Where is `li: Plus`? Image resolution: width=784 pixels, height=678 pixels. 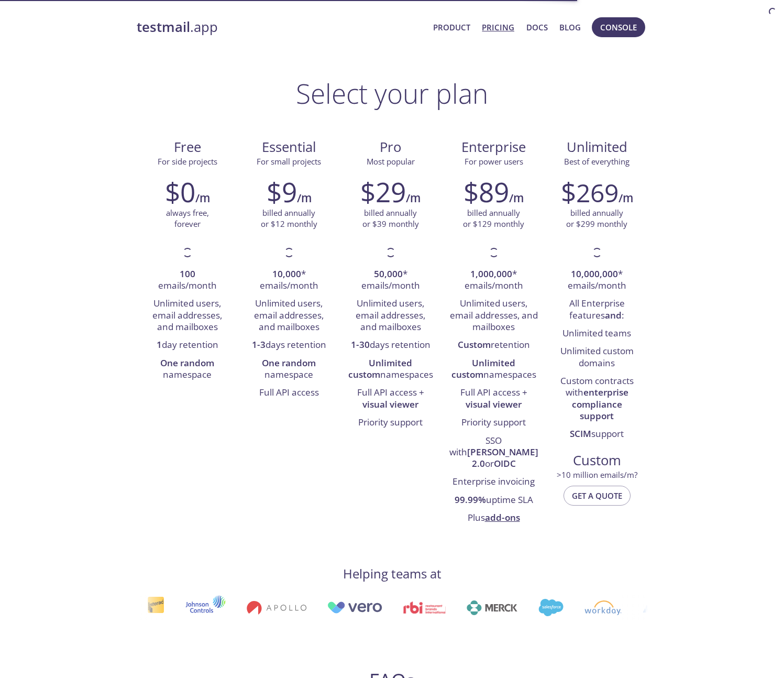
li: Plus is located at coordinates (494, 518).